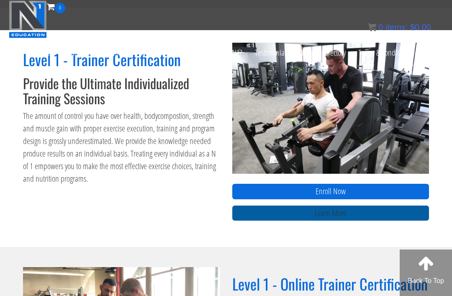 Image resolution: width=452 pixels, height=296 pixels. Describe the element at coordinates (331, 284) in the screenshot. I see `h2: Level 1 - Online Trainer Certification` at that location.